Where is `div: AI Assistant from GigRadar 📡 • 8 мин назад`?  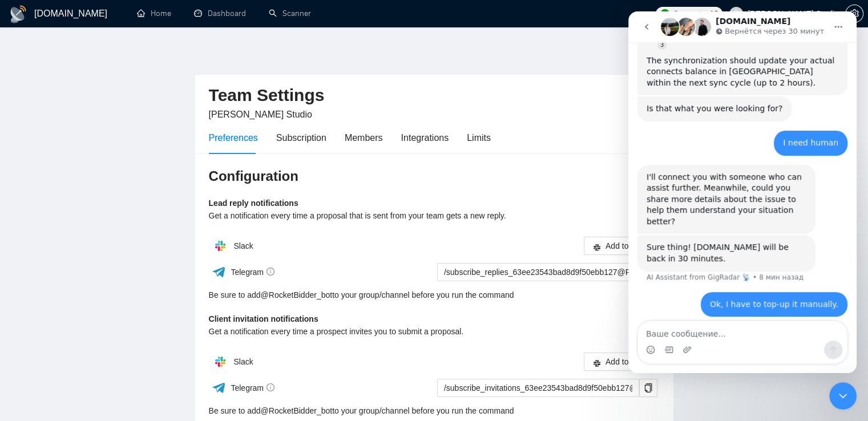 div: AI Assistant from GigRadar 📡 • 8 мин назад is located at coordinates (97, 266).